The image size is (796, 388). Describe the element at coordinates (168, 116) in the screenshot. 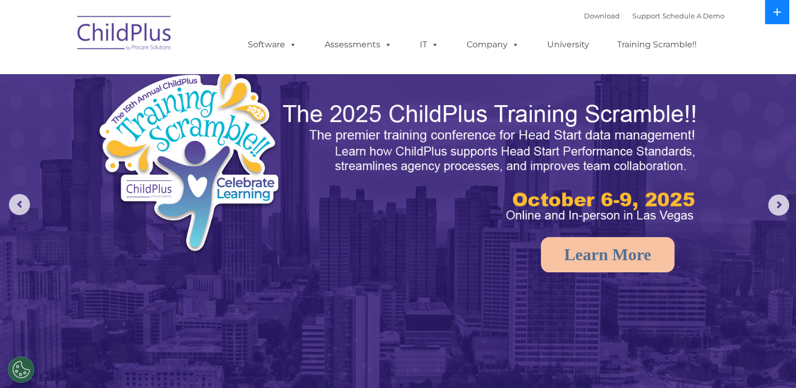

I see `span: Phone number` at that location.